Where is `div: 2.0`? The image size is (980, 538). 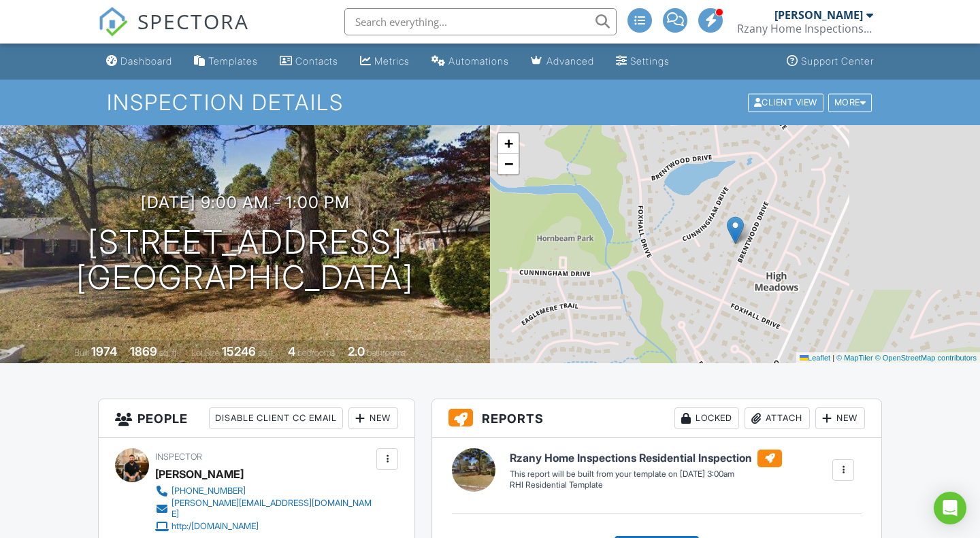 div: 2.0 is located at coordinates (356, 351).